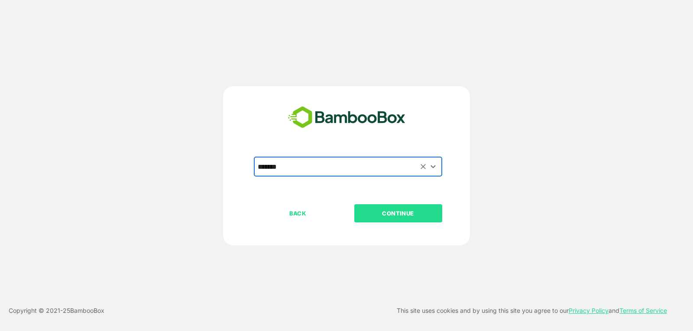 The height and width of the screenshot is (331, 693). I want to click on p: This site uses cookies and by using this site you agree to our and, so click(532, 311).